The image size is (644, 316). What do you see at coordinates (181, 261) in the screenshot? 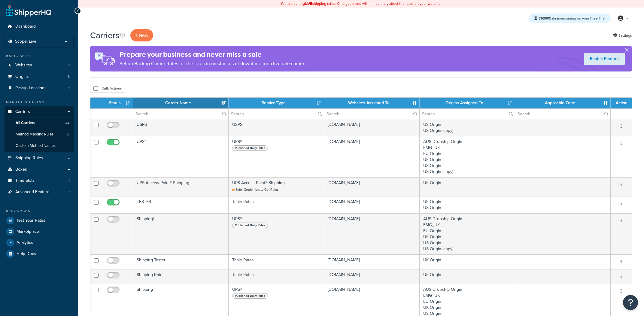
I see `td: Shipping Tester` at bounding box center [181, 261].